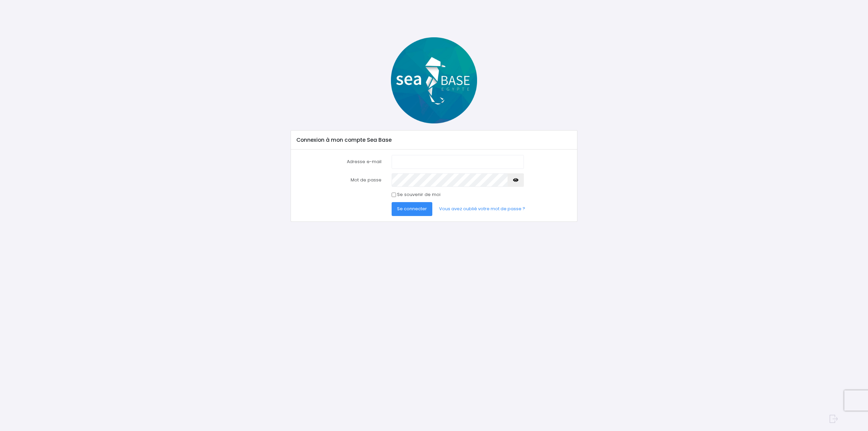  Describe the element at coordinates (412, 209) in the screenshot. I see `span: Se connecter` at that location.